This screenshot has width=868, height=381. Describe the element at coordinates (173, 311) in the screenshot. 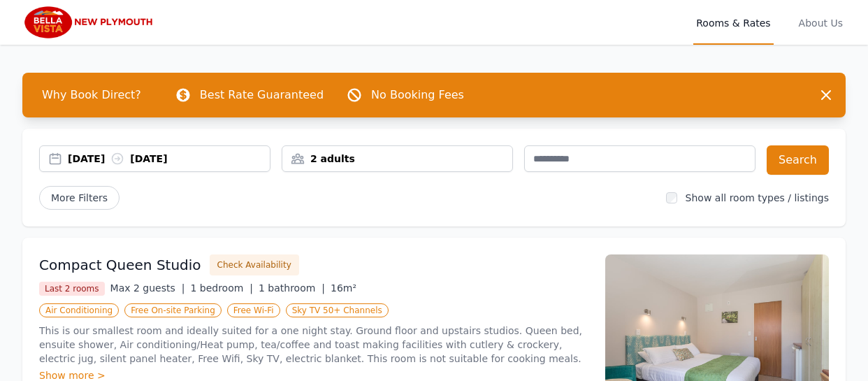

I see `span: Free On-site Parking` at that location.